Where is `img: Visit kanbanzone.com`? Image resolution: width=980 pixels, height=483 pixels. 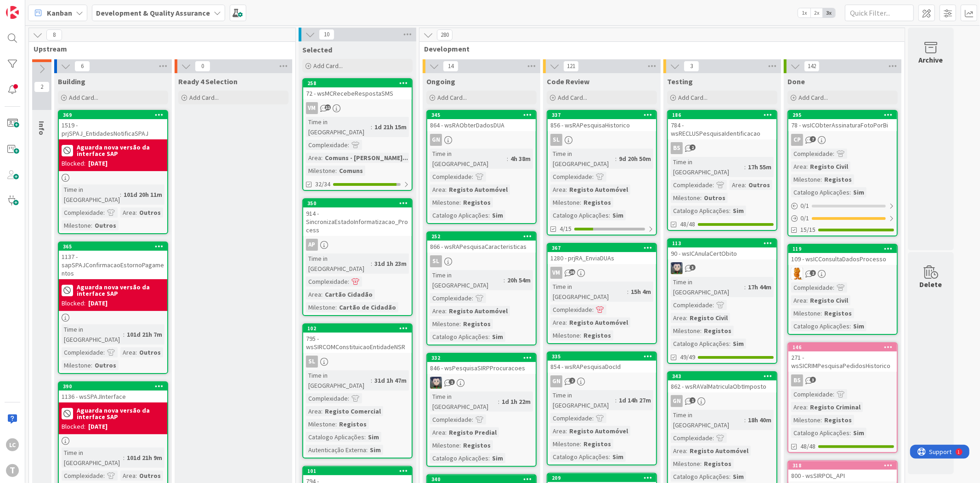
img: Visit kanbanzone.com is located at coordinates (13, 13).